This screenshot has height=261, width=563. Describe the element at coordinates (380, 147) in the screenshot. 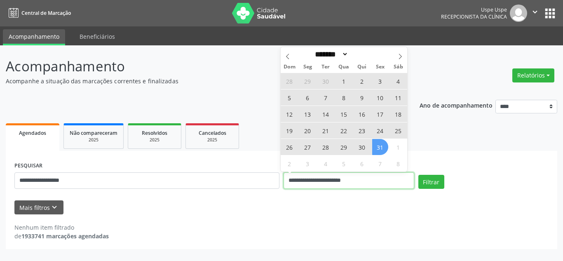

I see `span: Outubro 31, 2025` at that location.